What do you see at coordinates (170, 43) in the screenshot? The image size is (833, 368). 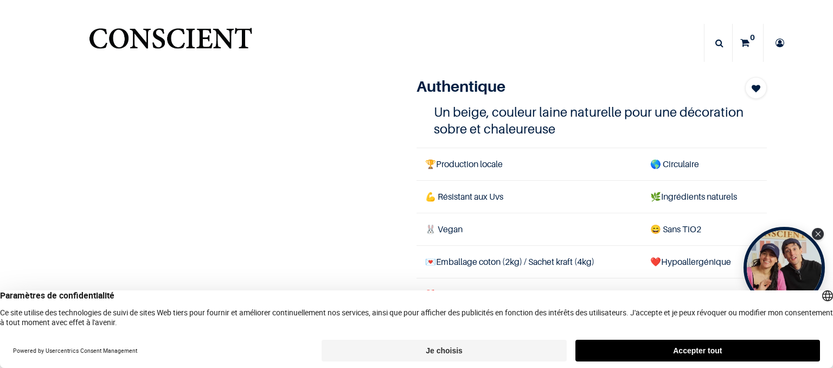 I see `a: Logo of Conscient` at bounding box center [170, 43].